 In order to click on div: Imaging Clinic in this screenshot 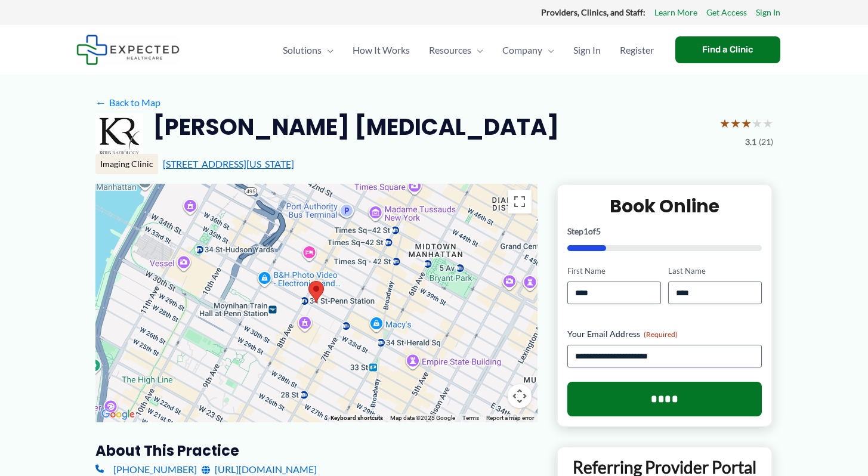, I will do `click(126, 164)`.